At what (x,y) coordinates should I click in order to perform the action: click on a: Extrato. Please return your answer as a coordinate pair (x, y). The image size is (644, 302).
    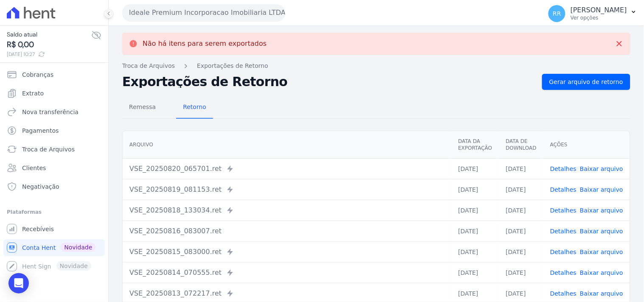
    Looking at the image, I should click on (54, 94).